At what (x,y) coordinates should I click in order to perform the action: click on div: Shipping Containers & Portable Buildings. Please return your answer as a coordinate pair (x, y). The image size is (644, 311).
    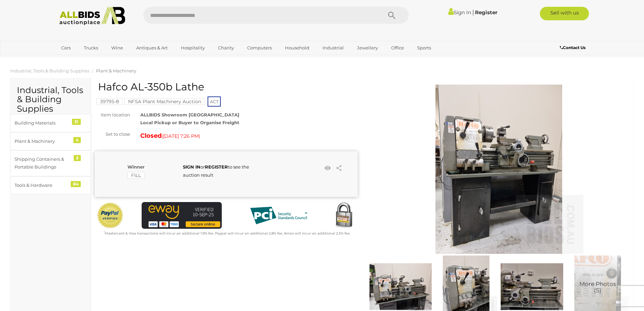
    Looking at the image, I should click on (42, 163).